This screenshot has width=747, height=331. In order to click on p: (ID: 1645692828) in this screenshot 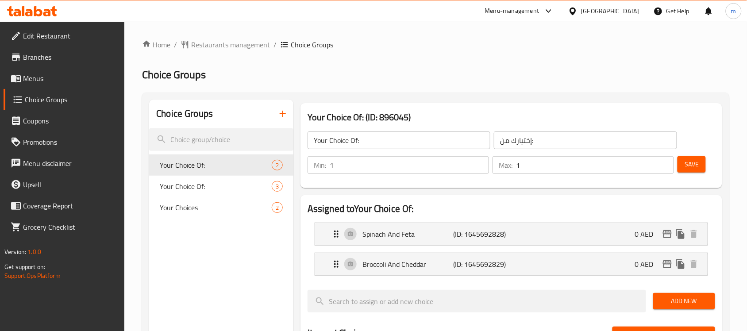, I will do `click(483, 234)`.